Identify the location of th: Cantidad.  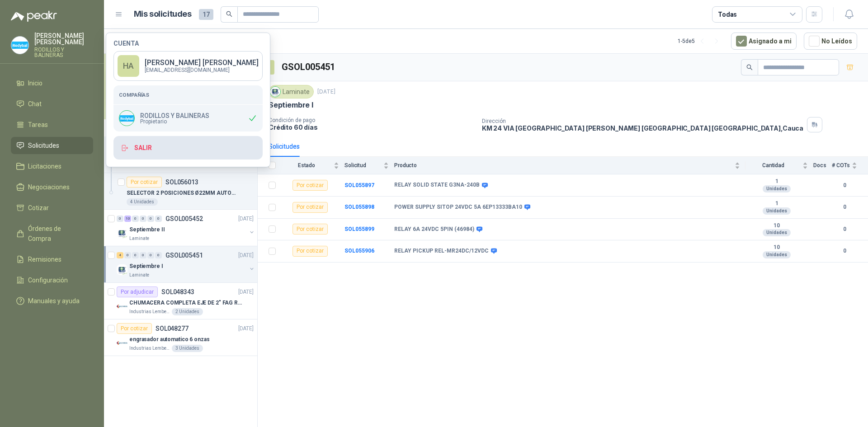
(780, 166).